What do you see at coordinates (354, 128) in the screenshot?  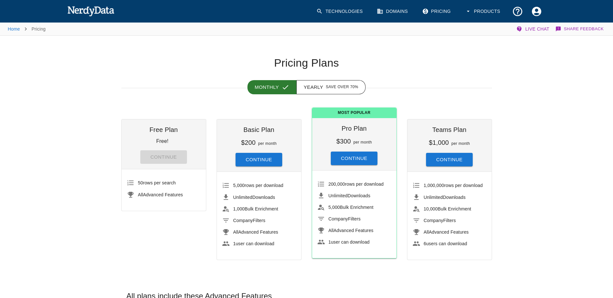 I see `h6: Pro Plan` at bounding box center [354, 128].